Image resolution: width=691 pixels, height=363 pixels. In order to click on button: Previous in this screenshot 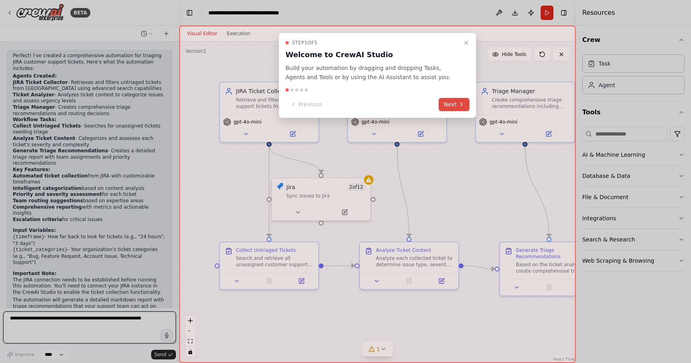, I will do `click(306, 104)`.